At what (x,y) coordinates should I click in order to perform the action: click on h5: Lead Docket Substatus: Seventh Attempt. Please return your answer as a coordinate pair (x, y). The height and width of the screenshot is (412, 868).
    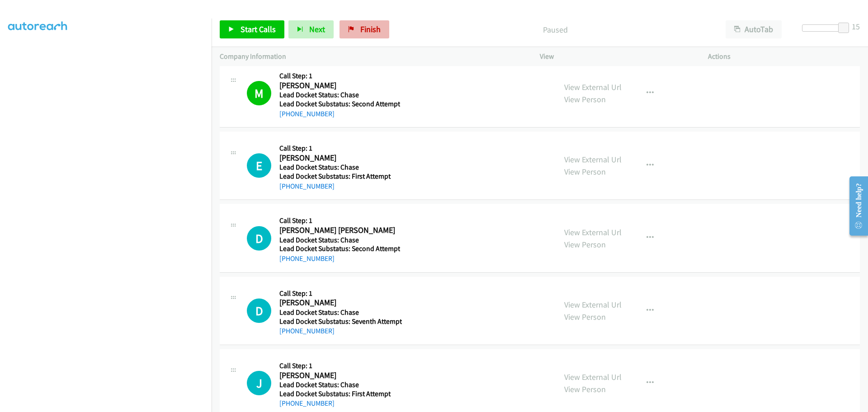
    Looking at the image, I should click on (340, 322).